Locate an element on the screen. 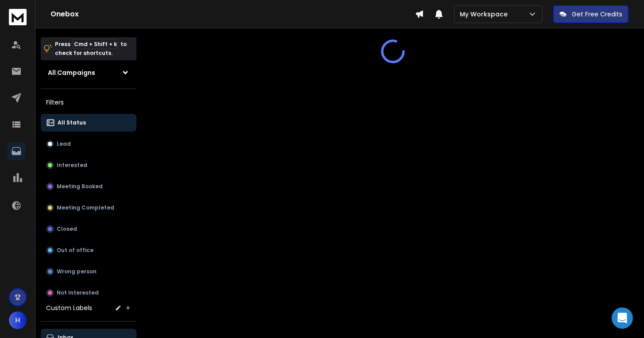 This screenshot has height=338, width=644. p: All Status is located at coordinates (72, 122).